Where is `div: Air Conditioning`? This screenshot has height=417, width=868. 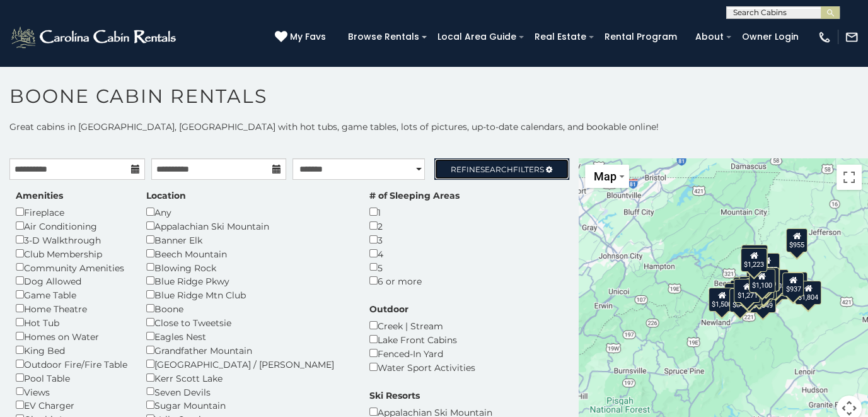
div: Air Conditioning is located at coordinates (71, 225).